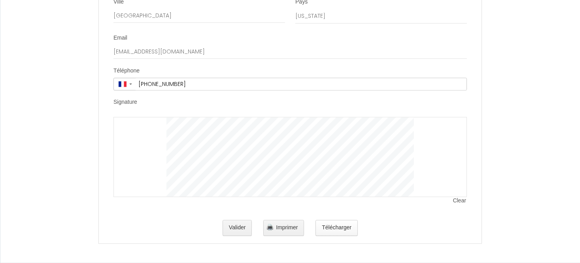 This screenshot has height=263, width=580. What do you see at coordinates (337, 227) in the screenshot?
I see `button: Télécharger` at bounding box center [337, 227].